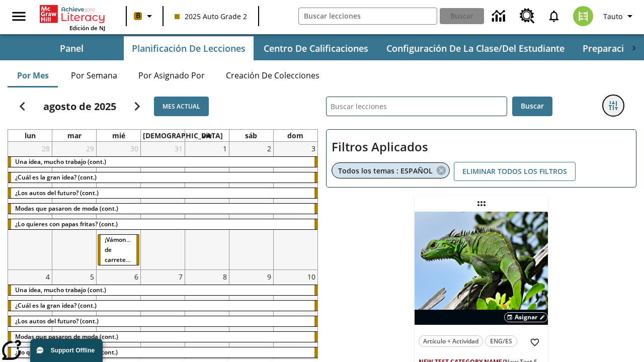 The width and height of the screenshot is (644, 362). Describe the element at coordinates (481, 159) in the screenshot. I see `div: Filtros Aplicados` at that location.